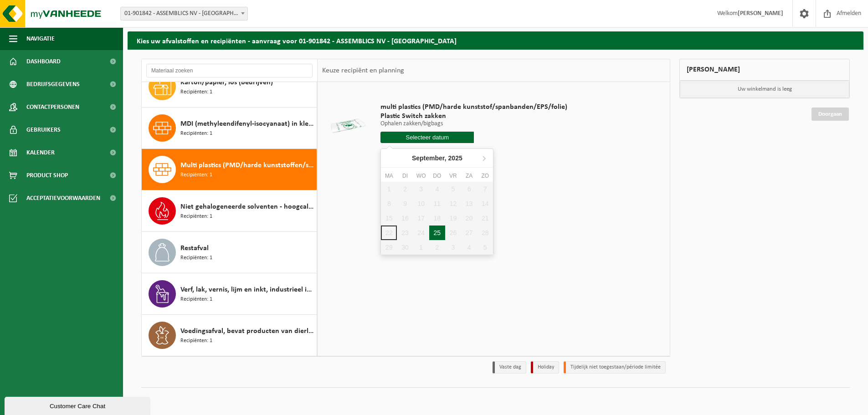  Describe the element at coordinates (43, 61) in the screenshot. I see `span: Dashboard` at that location.